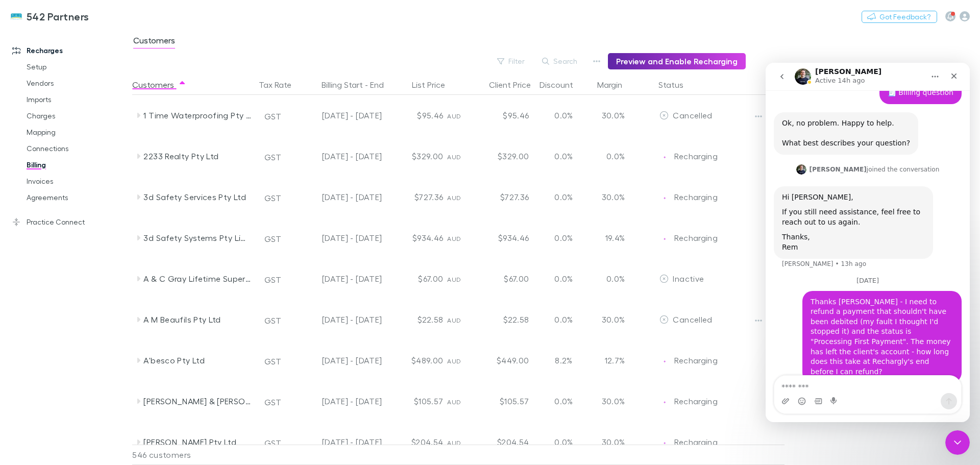 Image resolution: width=980 pixels, height=465 pixels. Describe the element at coordinates (417, 197) in the screenshot. I see `div: $727.36` at that location.